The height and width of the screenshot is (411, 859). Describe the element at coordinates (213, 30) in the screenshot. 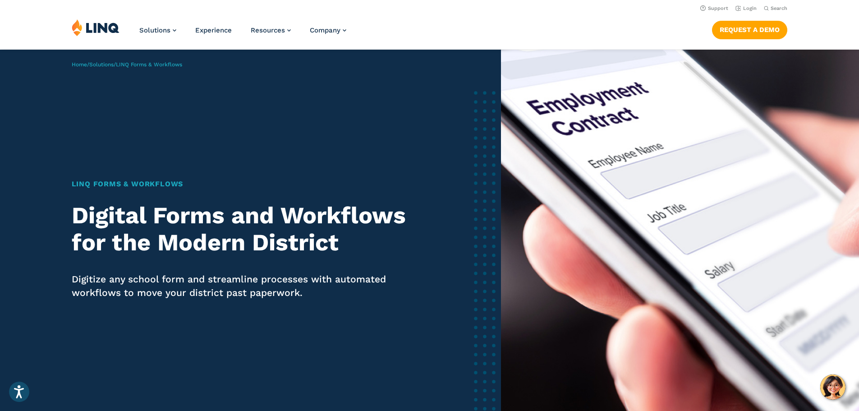

I see `span: Experience` at that location.